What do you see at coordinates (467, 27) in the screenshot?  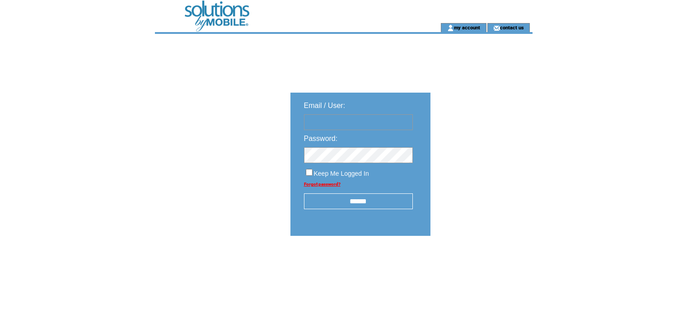 I see `a: my account` at bounding box center [467, 27].